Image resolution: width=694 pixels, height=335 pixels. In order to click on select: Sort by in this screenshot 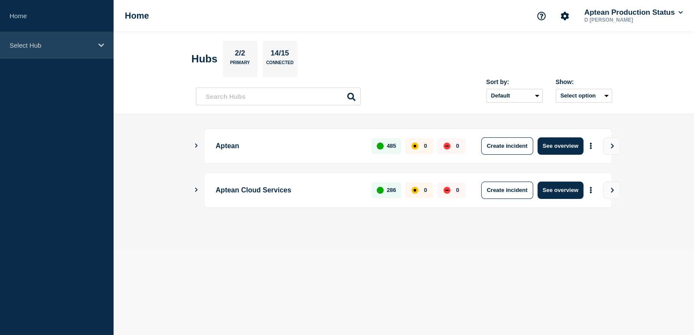, I will do `click(515, 96)`.